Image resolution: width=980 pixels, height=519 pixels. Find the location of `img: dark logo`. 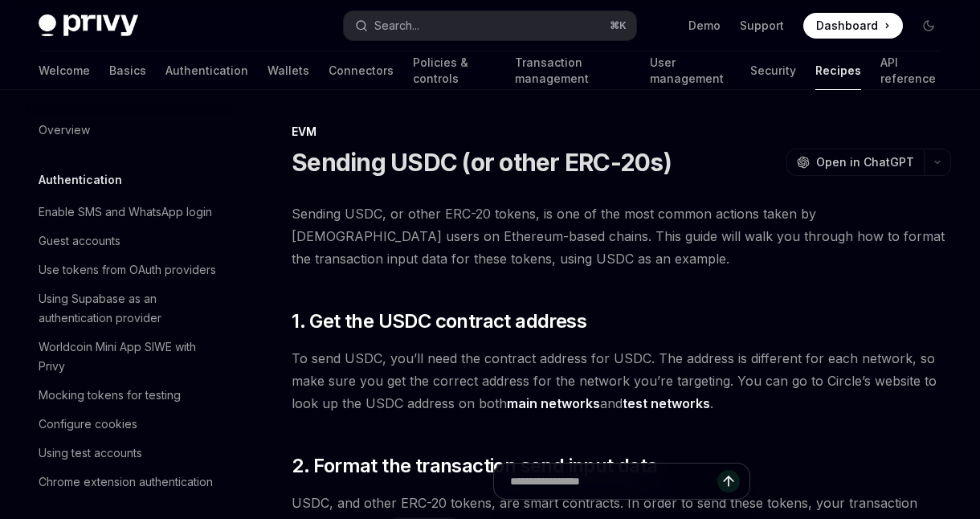

img: dark logo is located at coordinates (89, 26).